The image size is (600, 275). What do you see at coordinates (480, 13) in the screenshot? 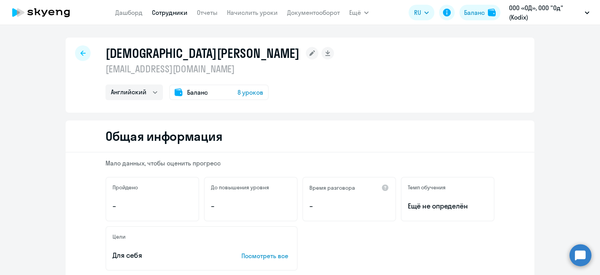
I see `a: Балансbalance` at bounding box center [480, 13].